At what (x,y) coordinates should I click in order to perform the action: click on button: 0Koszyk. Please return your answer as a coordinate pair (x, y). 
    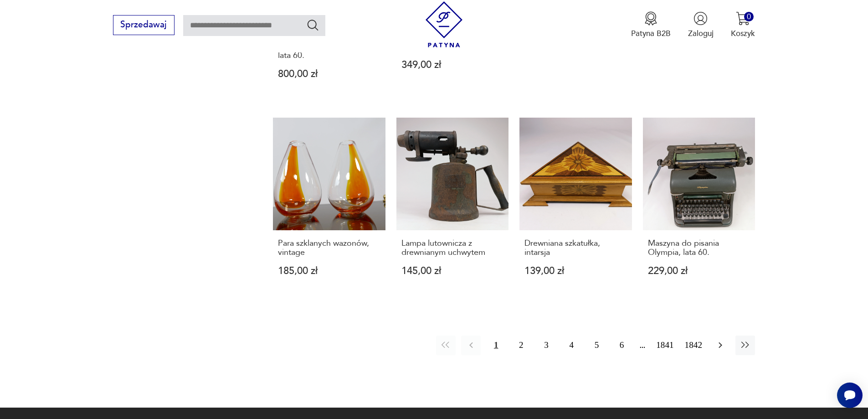
    Looking at the image, I should click on (743, 25).